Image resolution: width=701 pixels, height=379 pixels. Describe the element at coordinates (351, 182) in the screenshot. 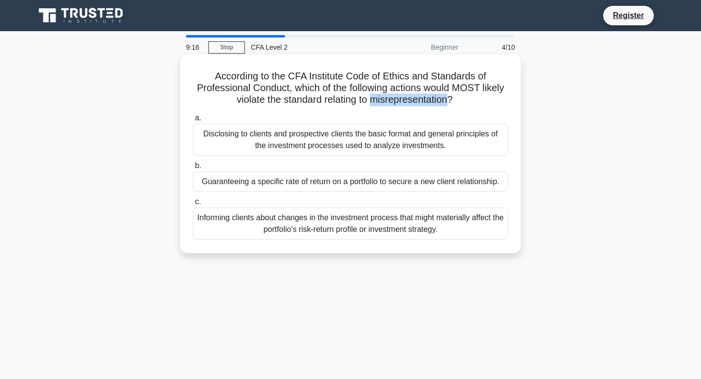

I see `div: Guaranteeing a specific rate of return on a portfolio to secure a new client relationship.` at that location.